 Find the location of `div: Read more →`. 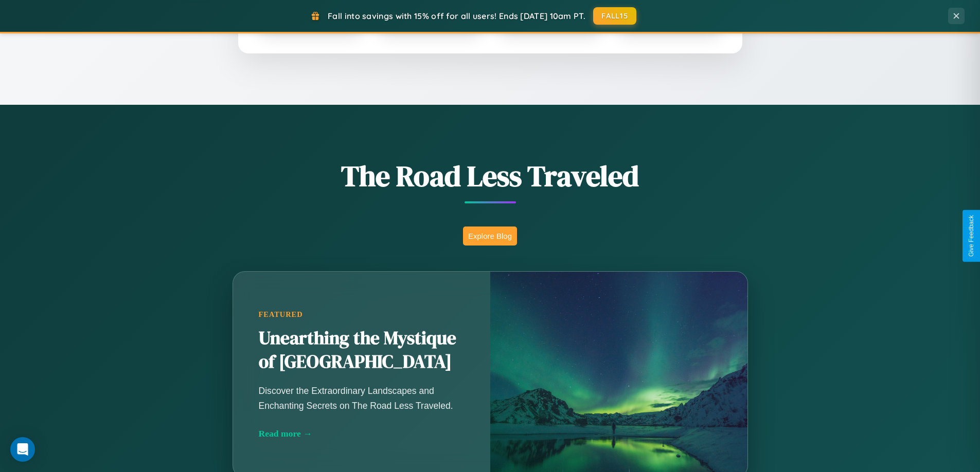

div: Read more → is located at coordinates (362, 434).